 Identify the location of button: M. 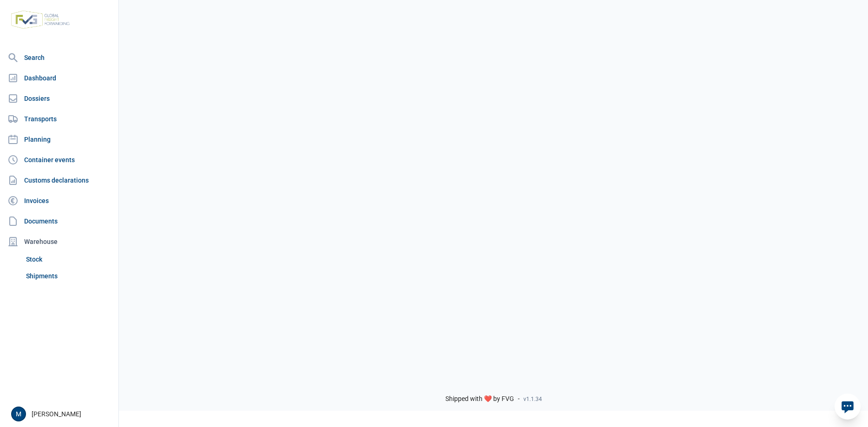
(18, 414).